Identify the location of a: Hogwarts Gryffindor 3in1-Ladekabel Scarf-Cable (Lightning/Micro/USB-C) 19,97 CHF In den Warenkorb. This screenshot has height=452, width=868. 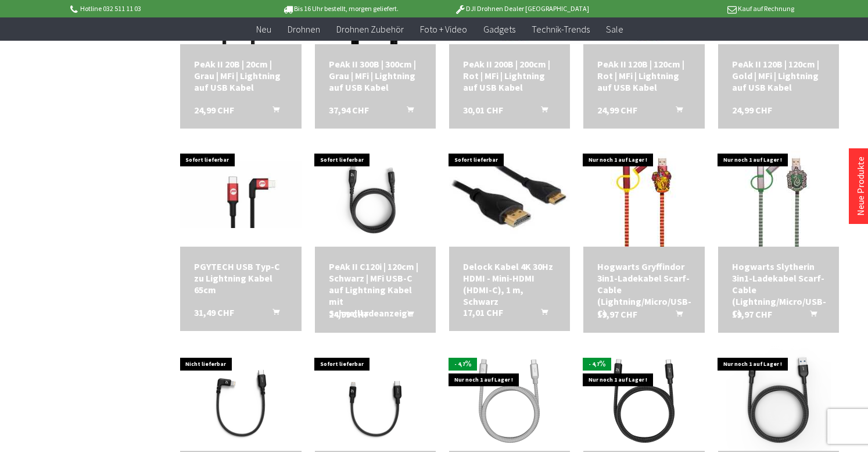
(644, 289).